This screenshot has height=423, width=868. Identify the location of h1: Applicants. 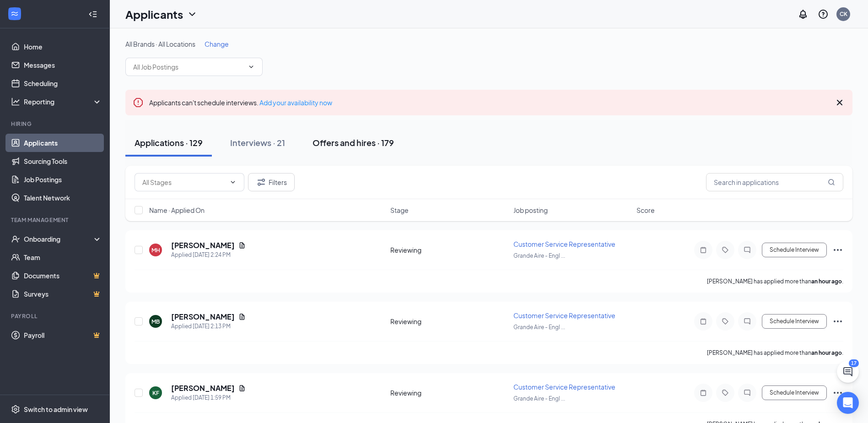
(155, 14).